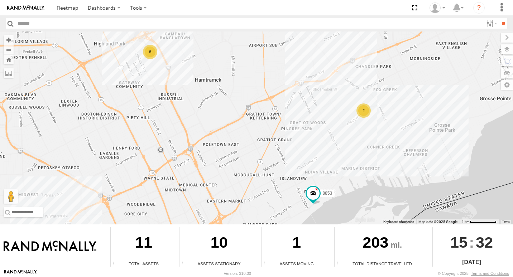 The width and height of the screenshot is (513, 277). What do you see at coordinates (491, 23) in the screenshot?
I see `label: Search Filter Options` at bounding box center [491, 23].